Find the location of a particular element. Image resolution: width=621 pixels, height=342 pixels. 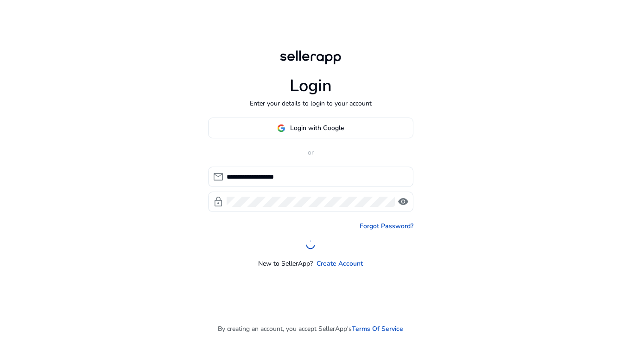

p: Enter your details to login to your account is located at coordinates (310, 103).